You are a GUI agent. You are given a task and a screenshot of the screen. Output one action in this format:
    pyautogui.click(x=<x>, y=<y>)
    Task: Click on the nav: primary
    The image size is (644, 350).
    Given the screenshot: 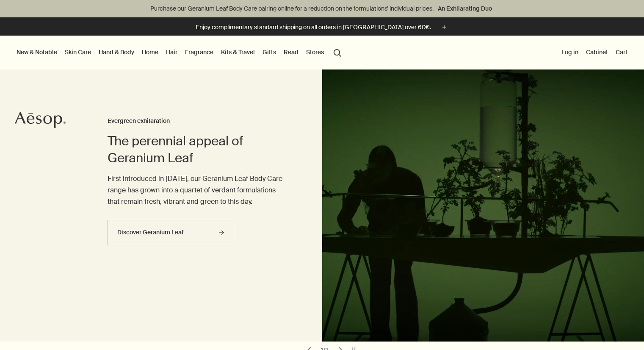 What is the action you would take?
    pyautogui.click(x=180, y=53)
    